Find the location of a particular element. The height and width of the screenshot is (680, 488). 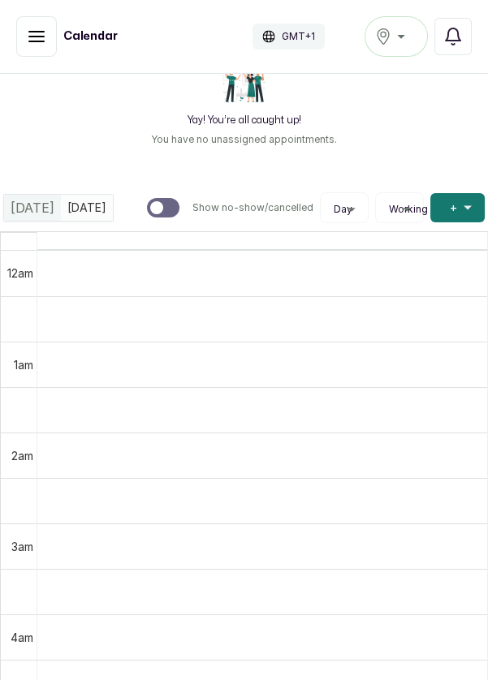

h2: Yay! You’re all caught up! is located at coordinates (244, 120).